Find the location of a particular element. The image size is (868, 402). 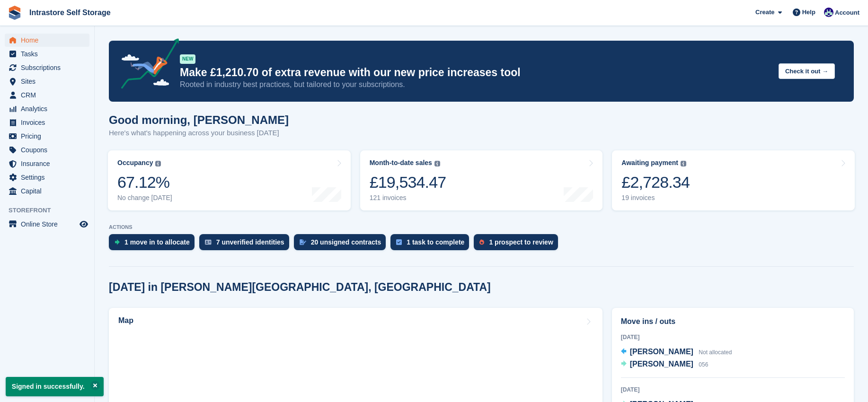

p: Signed in successfully. is located at coordinates (54, 387).